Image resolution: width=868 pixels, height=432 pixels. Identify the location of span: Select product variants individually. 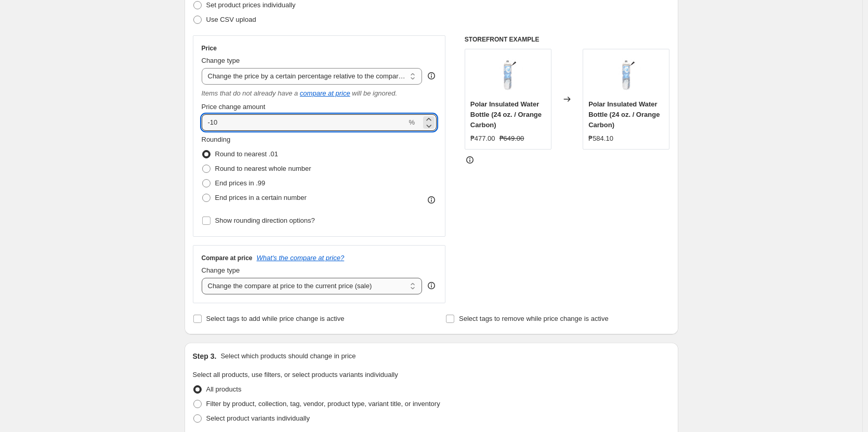
(257, 418).